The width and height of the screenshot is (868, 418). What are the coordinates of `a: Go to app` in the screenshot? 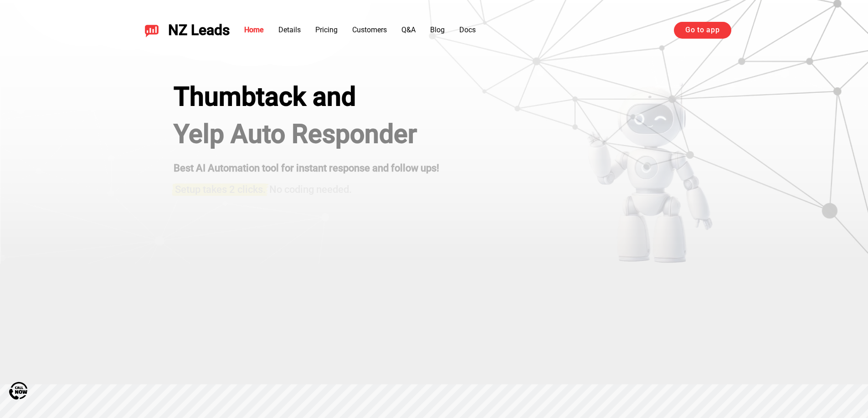 It's located at (702, 30).